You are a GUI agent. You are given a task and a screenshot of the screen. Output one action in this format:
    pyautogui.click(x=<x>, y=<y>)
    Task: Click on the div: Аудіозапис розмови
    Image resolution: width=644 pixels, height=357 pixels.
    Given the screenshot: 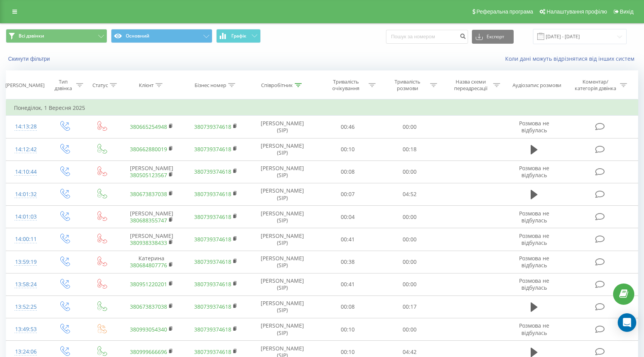 What is the action you would take?
    pyautogui.click(x=537, y=85)
    